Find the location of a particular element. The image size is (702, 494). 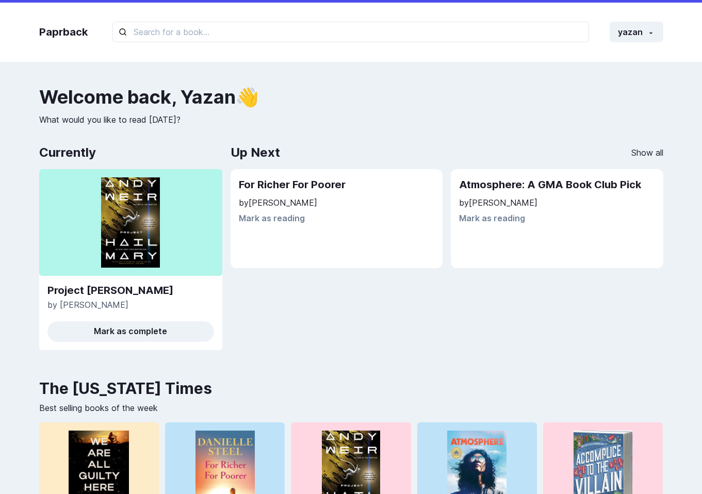

h2: Welcome back , Yazan 👋 is located at coordinates (351, 97).